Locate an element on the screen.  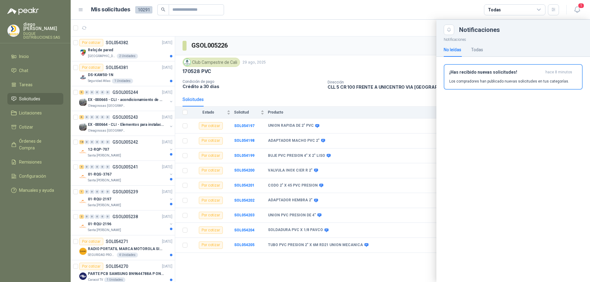
a: Licitaciones is located at coordinates (35, 113).